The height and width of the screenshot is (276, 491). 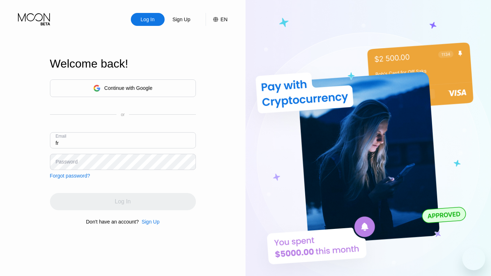 What do you see at coordinates (122, 115) in the screenshot?
I see `div: or` at bounding box center [122, 115].